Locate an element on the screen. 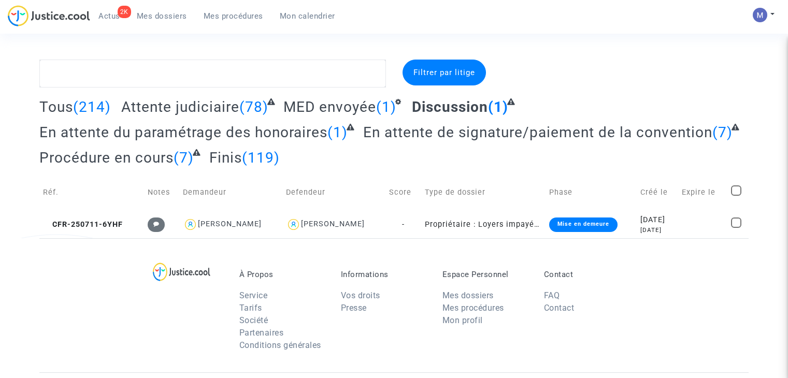  a: Mon calendrier is located at coordinates (307, 16).